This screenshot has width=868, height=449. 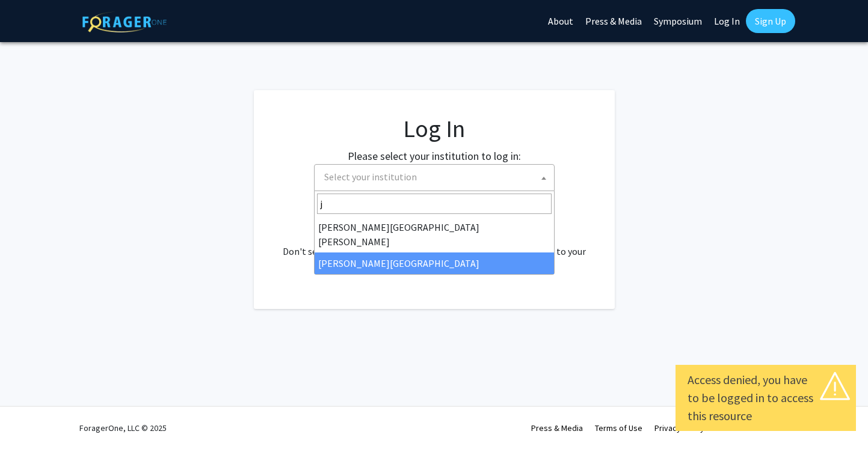 What do you see at coordinates (618, 428) in the screenshot?
I see `a: Terms of Use` at bounding box center [618, 428].